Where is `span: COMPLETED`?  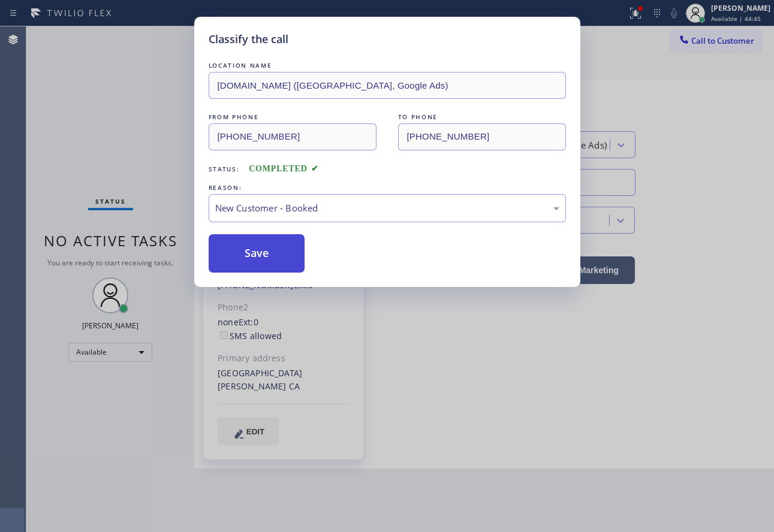
span: COMPLETED is located at coordinates (284, 168).